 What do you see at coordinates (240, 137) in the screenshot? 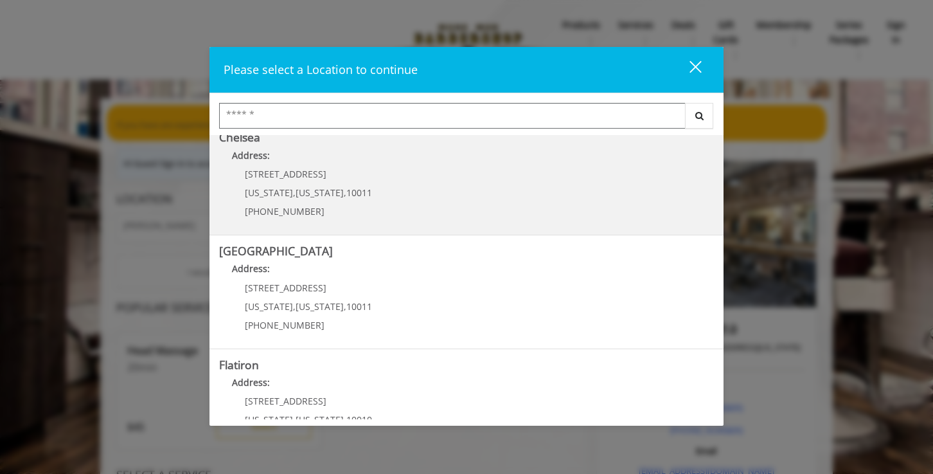
I see `b: Chelsea` at bounding box center [240, 137].